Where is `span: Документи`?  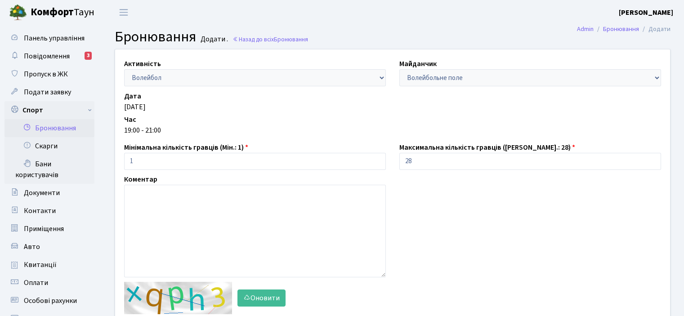 span: Документи is located at coordinates (42, 193).